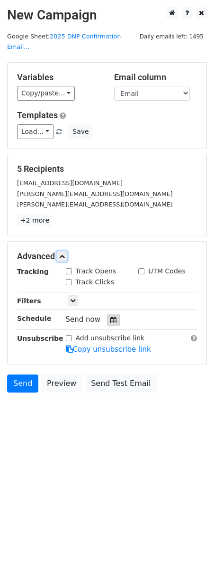 Image resolution: width=214 pixels, height=562 pixels. What do you see at coordinates (23, 383) in the screenshot?
I see `a: Send` at bounding box center [23, 383].